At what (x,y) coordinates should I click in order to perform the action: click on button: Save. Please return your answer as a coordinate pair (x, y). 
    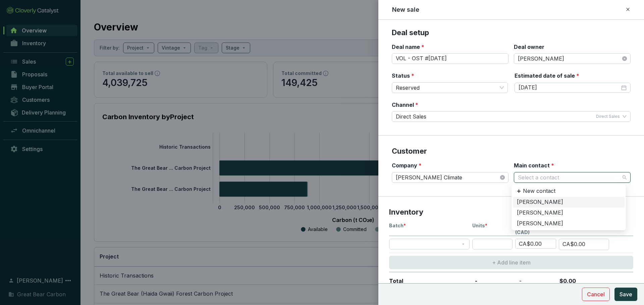
    Looking at the image, I should click on (626, 295).